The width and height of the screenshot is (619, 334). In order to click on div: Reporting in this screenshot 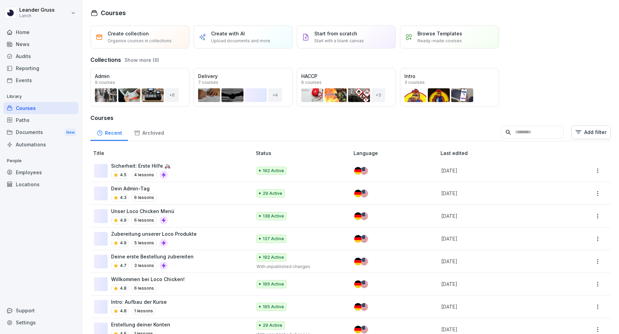, I will do `click(41, 68)`.